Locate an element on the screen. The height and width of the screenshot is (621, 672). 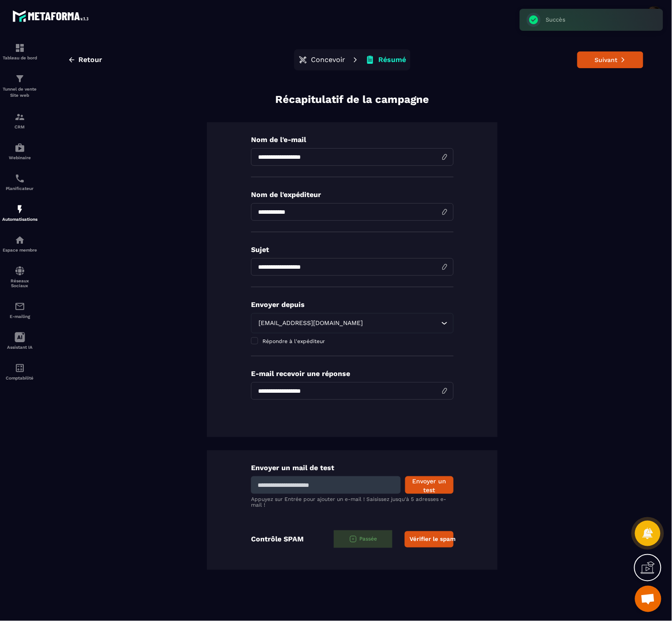
p: Envoyer depuis is located at coordinates (352, 305).